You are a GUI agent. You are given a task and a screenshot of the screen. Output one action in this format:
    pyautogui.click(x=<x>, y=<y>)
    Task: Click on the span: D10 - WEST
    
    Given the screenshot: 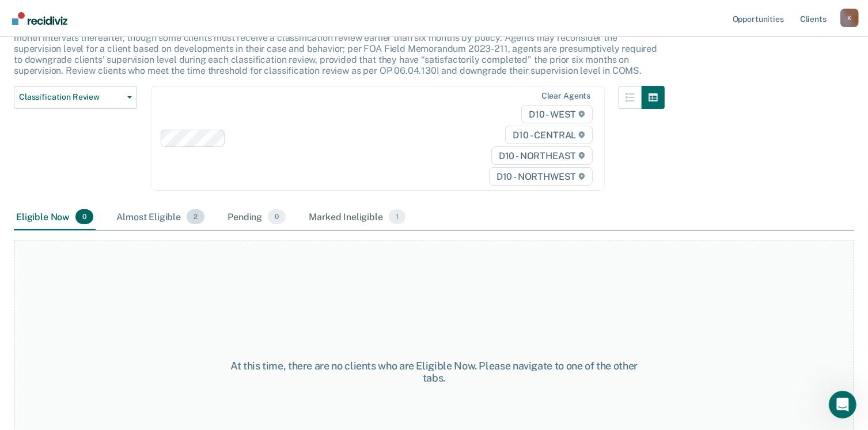 What is the action you would take?
    pyautogui.click(x=557, y=114)
    